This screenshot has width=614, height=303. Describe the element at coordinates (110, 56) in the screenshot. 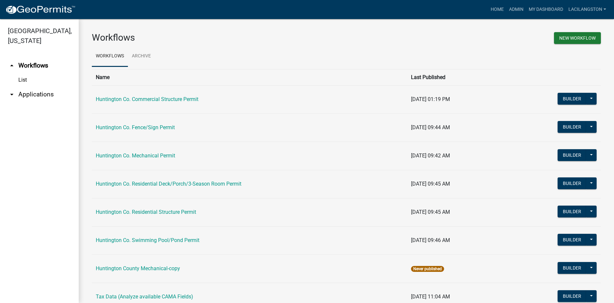

I see `a: Workflows` at that location.